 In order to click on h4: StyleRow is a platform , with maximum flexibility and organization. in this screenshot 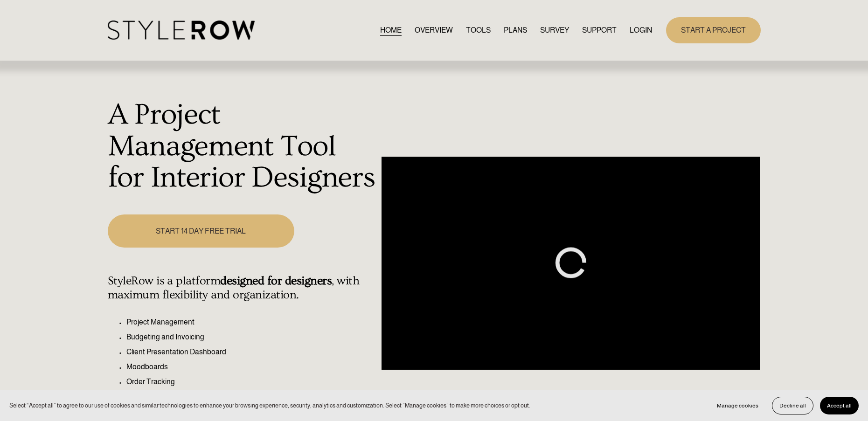, I will do `click(242, 288)`.